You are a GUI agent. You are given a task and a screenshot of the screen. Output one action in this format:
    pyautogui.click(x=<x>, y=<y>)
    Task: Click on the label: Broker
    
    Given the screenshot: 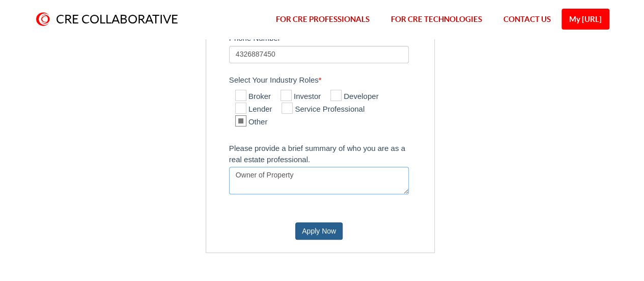 What is the action you would take?
    pyautogui.click(x=253, y=97)
    